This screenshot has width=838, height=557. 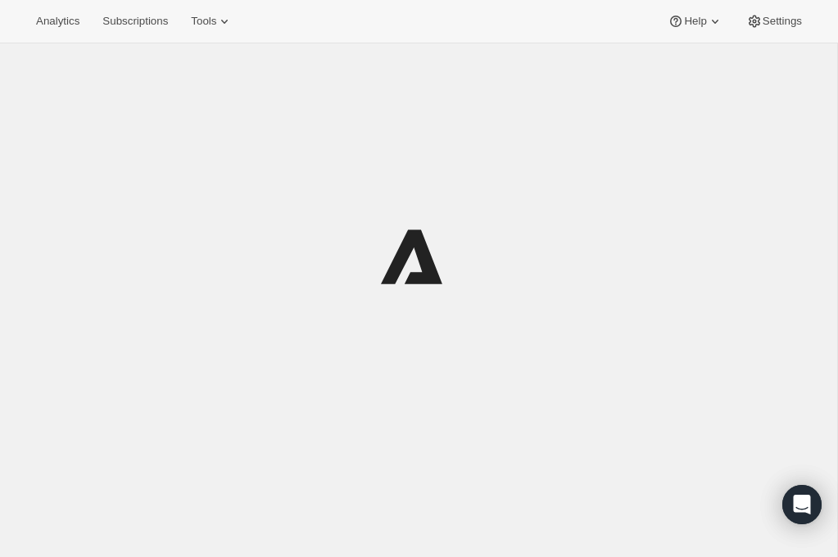 I want to click on button: Settings, so click(x=774, y=21).